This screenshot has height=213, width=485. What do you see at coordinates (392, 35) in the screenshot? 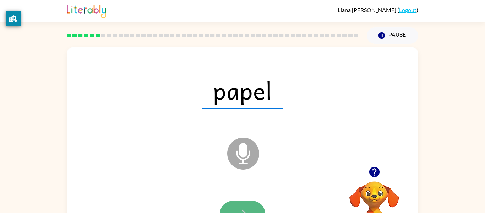
I see `button: Pause` at bounding box center [392, 35].